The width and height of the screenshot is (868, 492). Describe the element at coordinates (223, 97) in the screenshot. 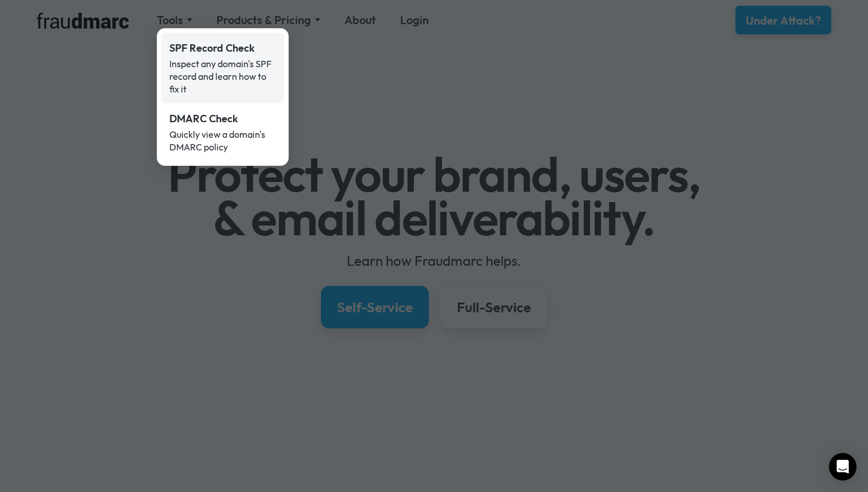

I see `nav: Tools` at that location.